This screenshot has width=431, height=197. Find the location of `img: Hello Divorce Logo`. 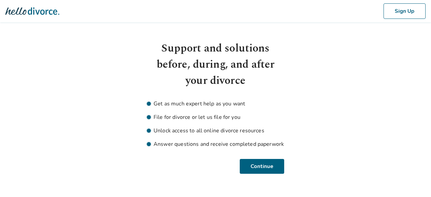

img: Hello Divorce Logo is located at coordinates (32, 11).